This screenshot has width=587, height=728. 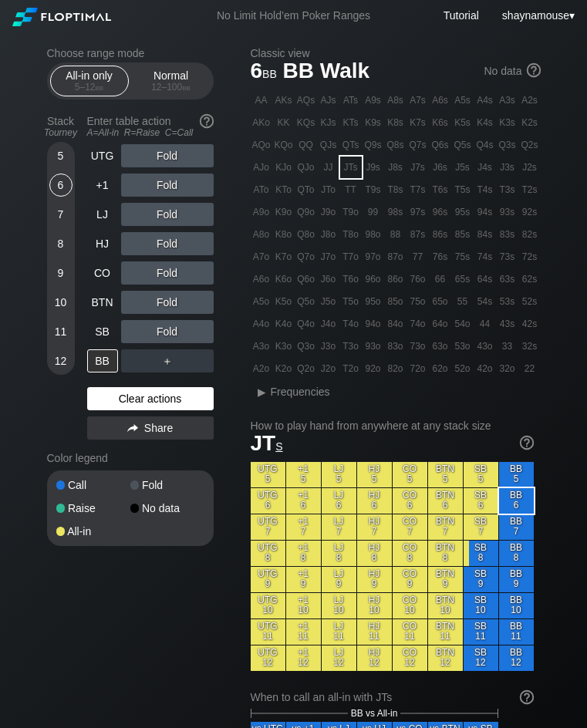 What do you see at coordinates (418, 257) in the screenshot?
I see `div: 77` at bounding box center [418, 257].